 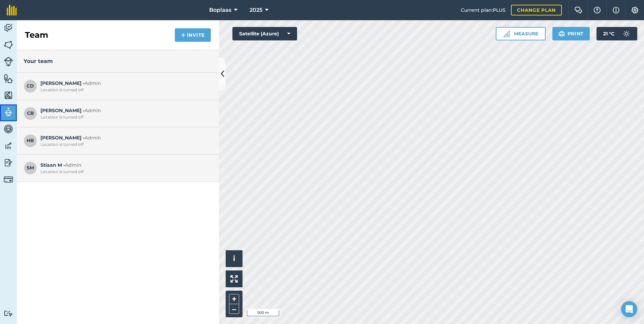 What do you see at coordinates (193, 35) in the screenshot?
I see `button: Invite` at bounding box center [193, 35].